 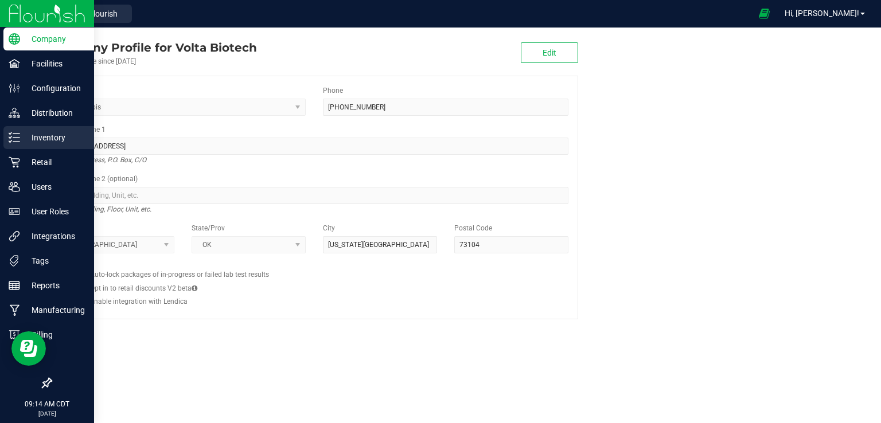 I want to click on p: Retail, so click(x=55, y=162).